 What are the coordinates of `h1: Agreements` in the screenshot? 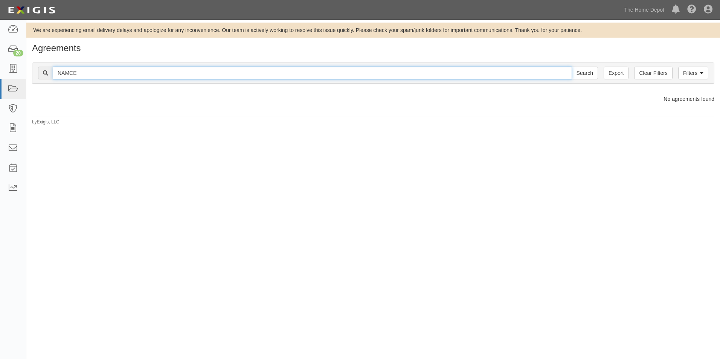 It's located at (373, 48).